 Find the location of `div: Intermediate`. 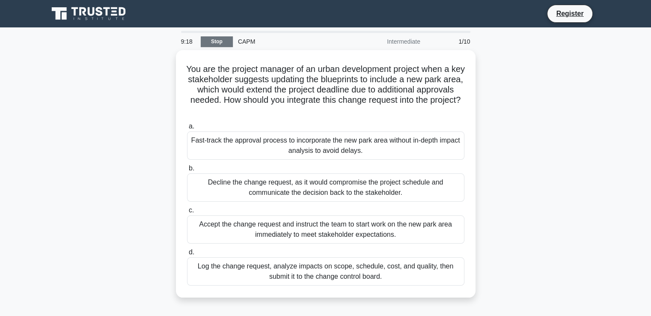

div: Intermediate is located at coordinates (388, 42).